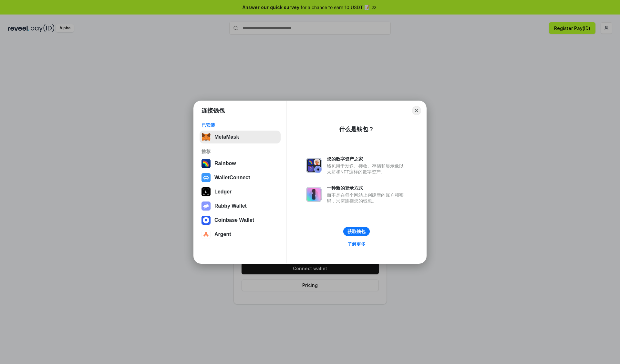  I want to click on button: 获取钱包, so click(356, 232).